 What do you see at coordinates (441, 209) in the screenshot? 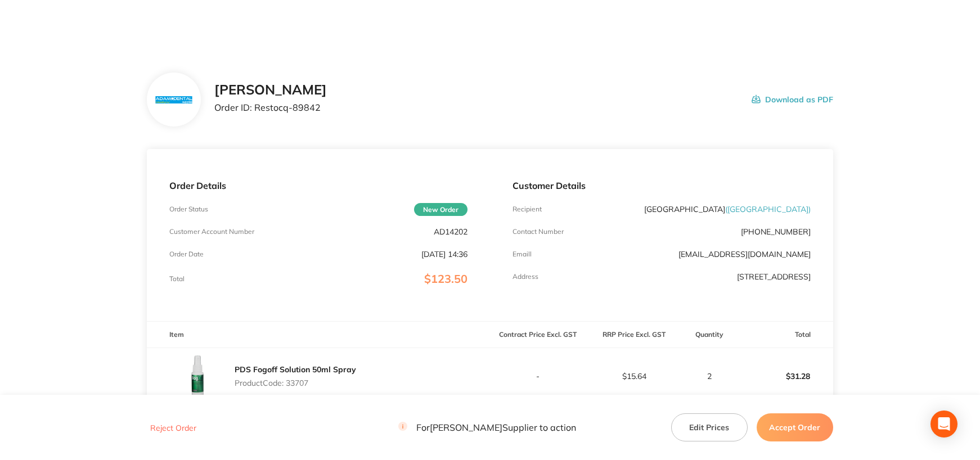
I see `span: New Order` at bounding box center [441, 209].